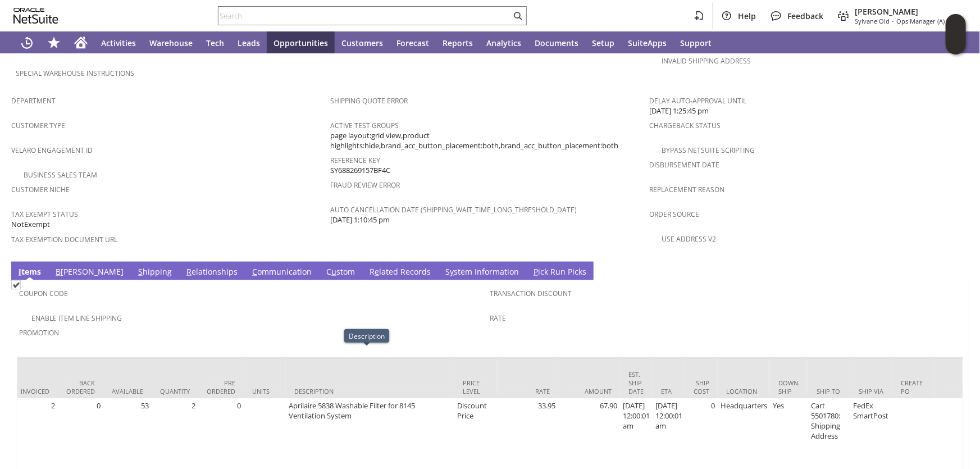 The height and width of the screenshot is (469, 980). What do you see at coordinates (249, 43) in the screenshot?
I see `span: Leads` at bounding box center [249, 43].